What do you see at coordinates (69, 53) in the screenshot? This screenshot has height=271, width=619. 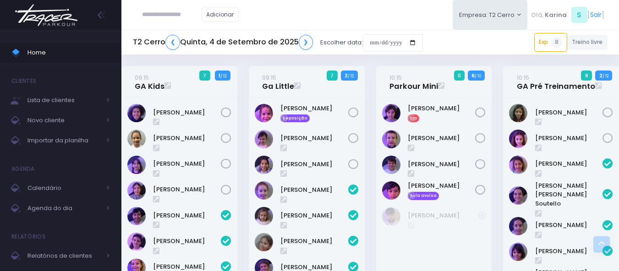 I see `span: Home` at bounding box center [69, 53].